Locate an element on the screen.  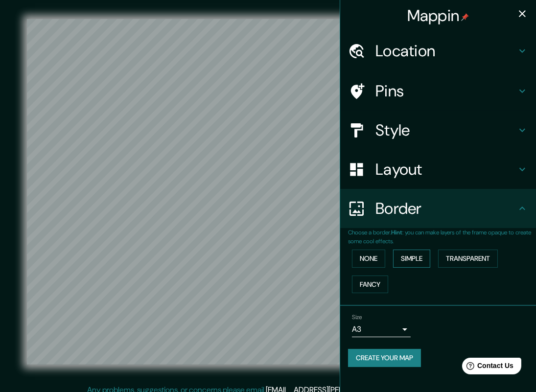
div: A3 is located at coordinates (381, 329).